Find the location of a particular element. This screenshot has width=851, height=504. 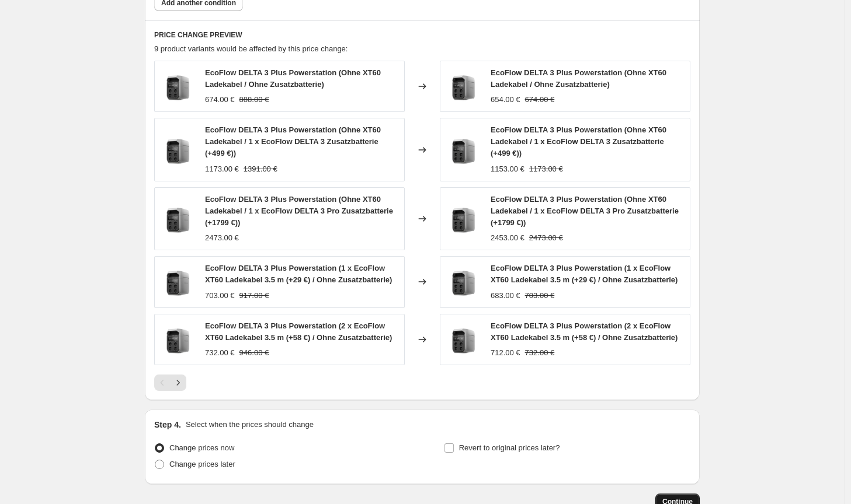

p: Select when the prices should change is located at coordinates (249, 425).